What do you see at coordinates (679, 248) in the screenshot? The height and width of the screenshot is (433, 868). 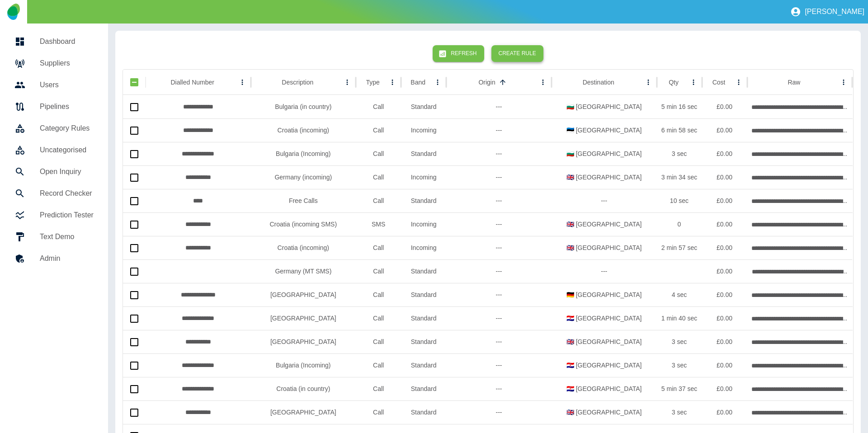 I see `div: 2 min 57 sec` at bounding box center [679, 248].